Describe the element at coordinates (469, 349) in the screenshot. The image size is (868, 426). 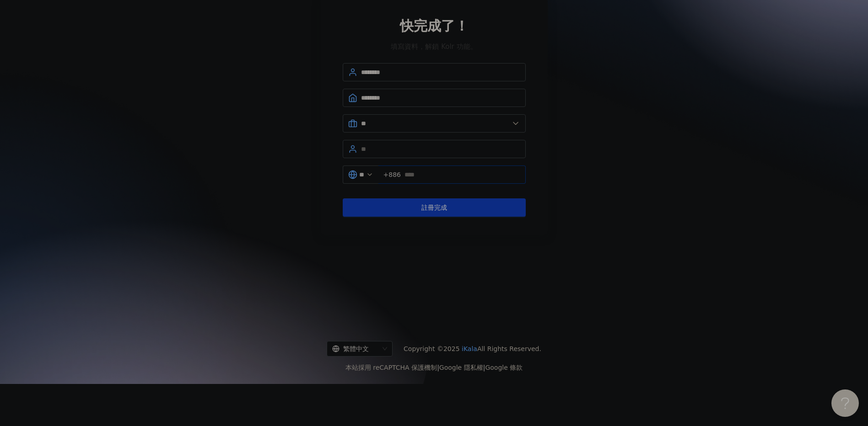
I see `a: iKala` at that location.